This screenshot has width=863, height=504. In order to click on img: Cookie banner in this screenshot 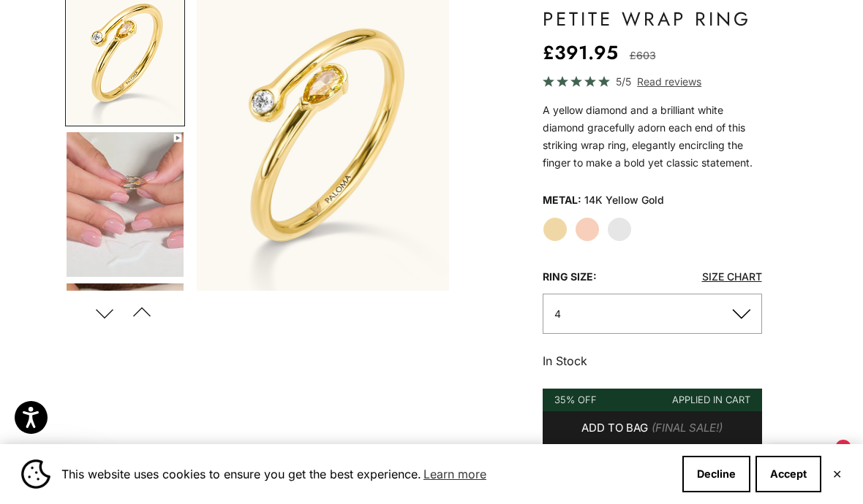, I will do `click(36, 475)`.